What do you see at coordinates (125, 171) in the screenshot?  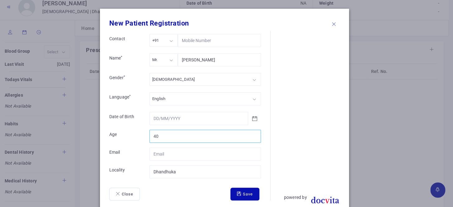 I see `label: Locality` at bounding box center [125, 171].